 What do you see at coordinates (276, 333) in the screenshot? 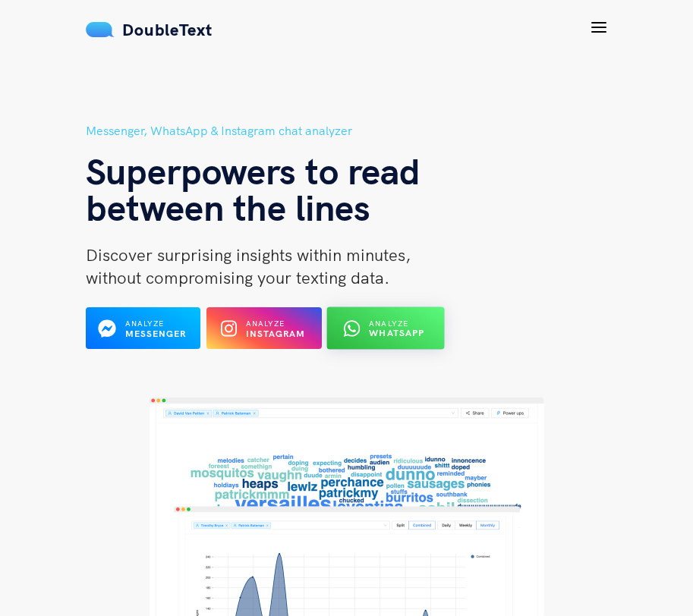
I see `b: Instagram` at bounding box center [276, 333].